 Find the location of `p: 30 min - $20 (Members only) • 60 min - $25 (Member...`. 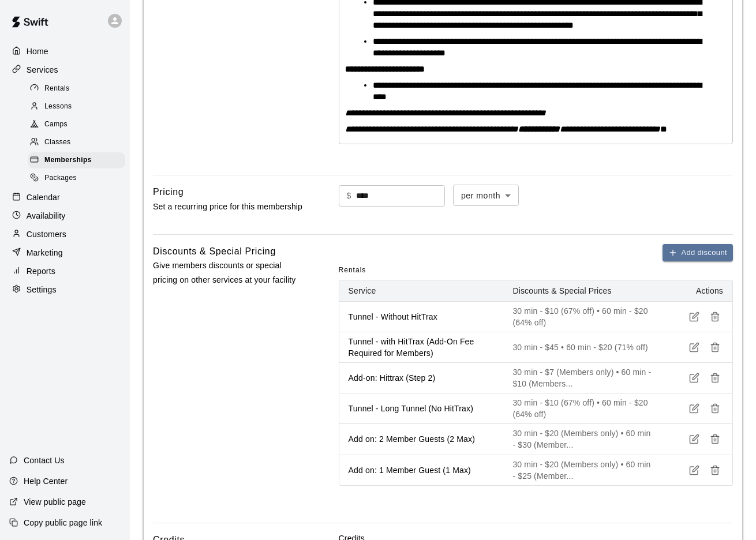

p: 30 min - $20 (Members only) • 60 min - $25 (Member... is located at coordinates (583, 470).